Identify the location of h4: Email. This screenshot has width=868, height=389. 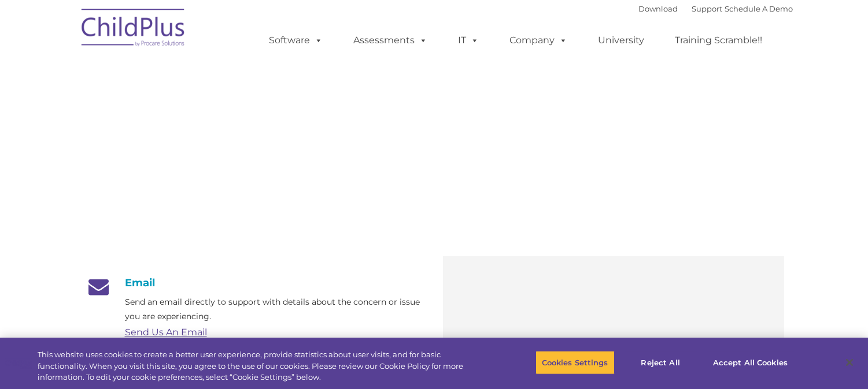
(255, 283).